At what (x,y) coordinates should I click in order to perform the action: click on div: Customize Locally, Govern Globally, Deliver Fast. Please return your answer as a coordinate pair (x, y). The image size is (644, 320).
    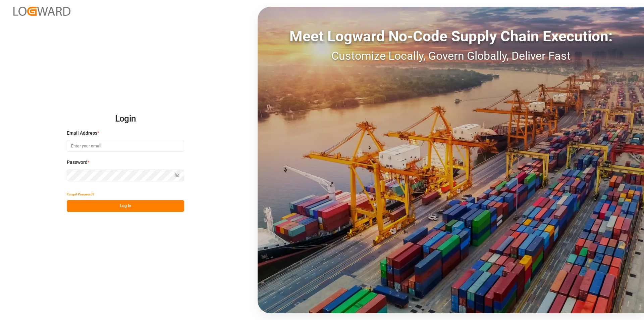
    Looking at the image, I should click on (451, 56).